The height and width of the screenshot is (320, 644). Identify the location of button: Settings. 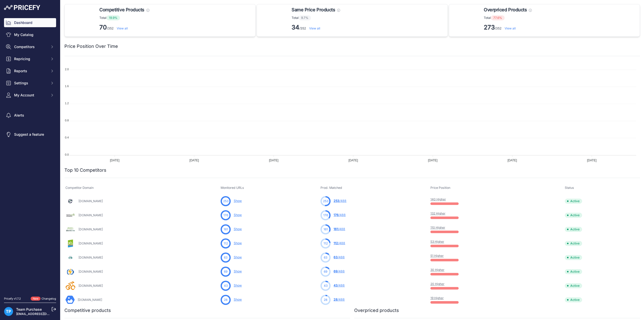
(30, 83).